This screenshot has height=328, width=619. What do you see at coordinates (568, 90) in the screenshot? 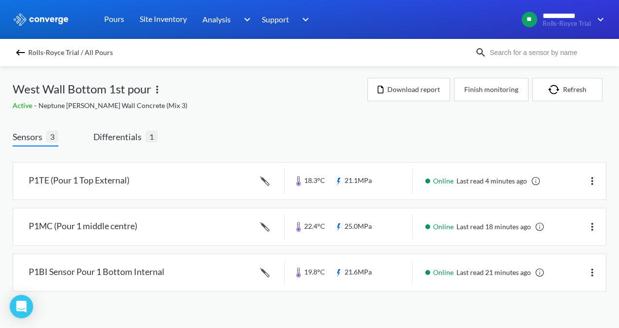
I see `button: Refresh` at bounding box center [568, 90].